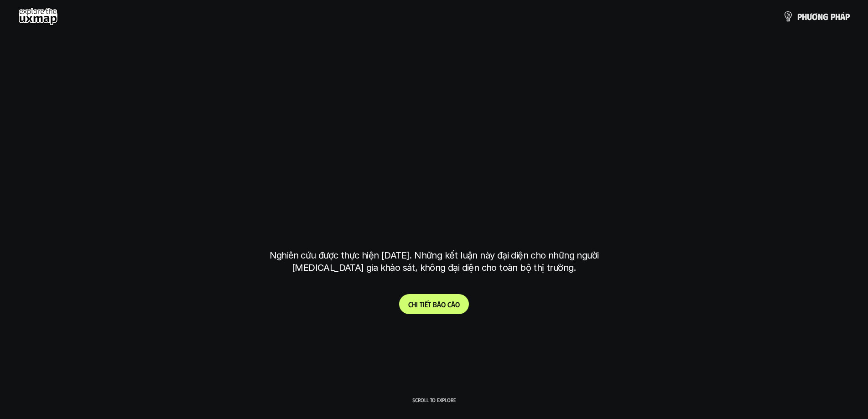 Image resolution: width=868 pixels, height=419 pixels. What do you see at coordinates (434, 400) in the screenshot?
I see `p: Scroll to explore` at bounding box center [434, 400].